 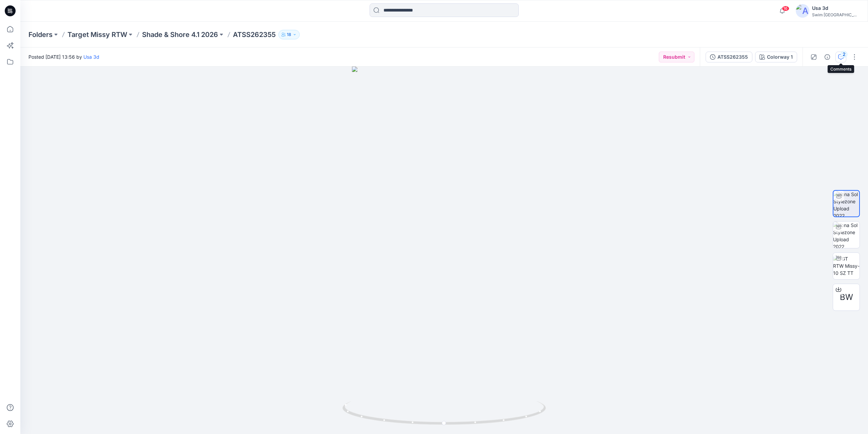 I want to click on div: Colorway 1, so click(x=780, y=57).